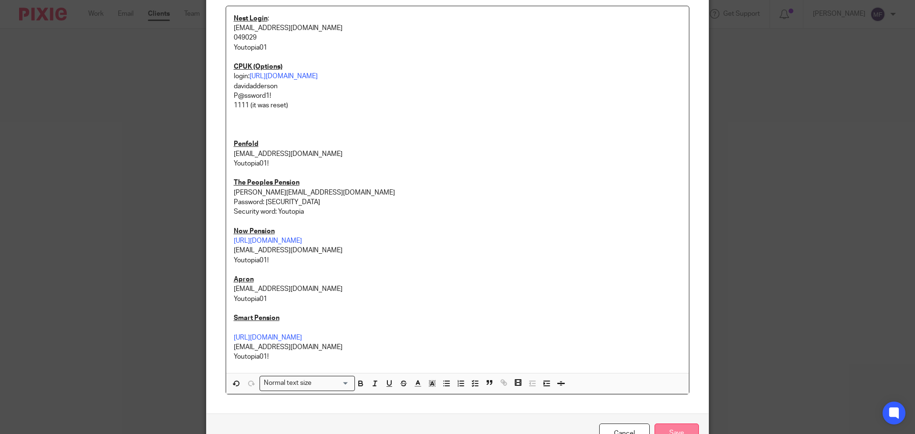 This screenshot has width=915, height=434. Describe the element at coordinates (258, 67) in the screenshot. I see `u: CPUK (Options)` at that location.